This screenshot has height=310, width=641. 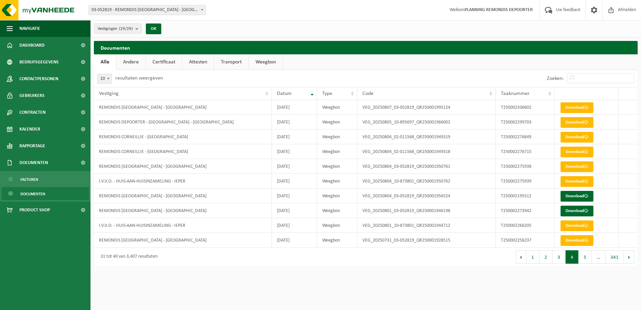 What do you see at coordinates (629, 257) in the screenshot?
I see `button: Next` at bounding box center [629, 257].